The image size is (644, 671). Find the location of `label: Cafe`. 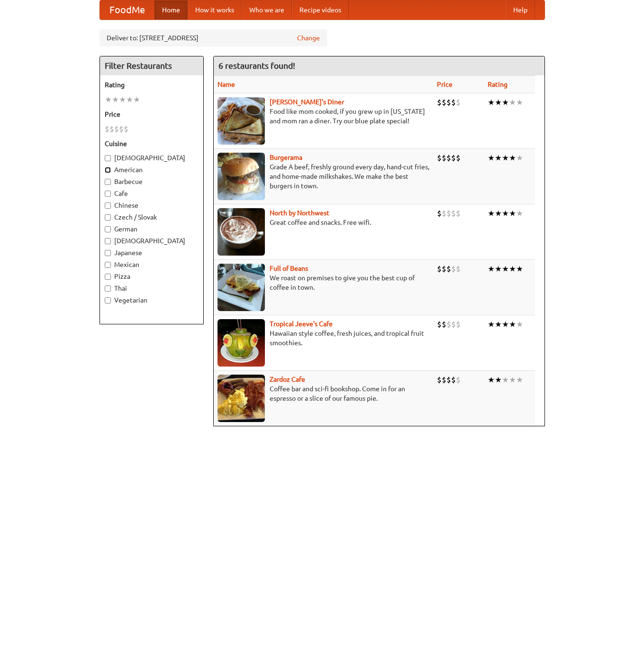

label: Cafe is located at coordinates (152, 193).